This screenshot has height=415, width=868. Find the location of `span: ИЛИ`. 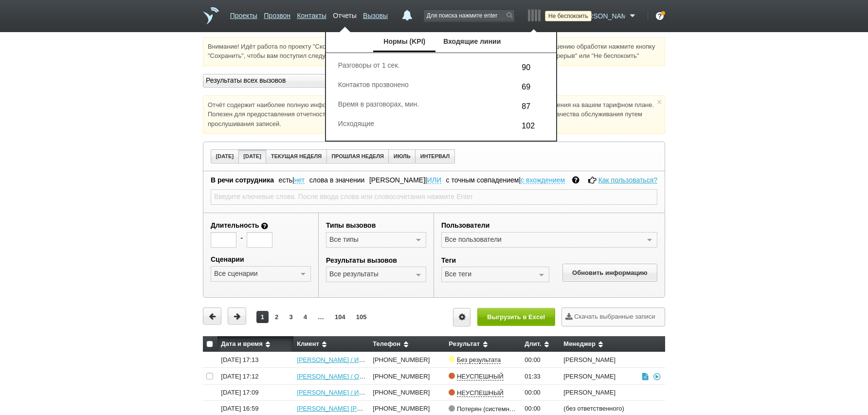

span: ИЛИ is located at coordinates (434, 180).